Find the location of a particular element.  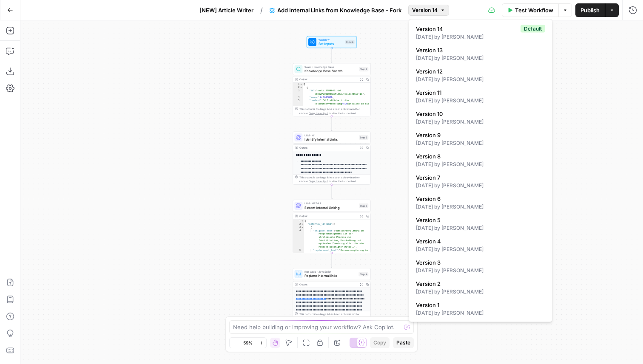

span: Toggle code folding, rows 1 through 52 is located at coordinates (303, 221).